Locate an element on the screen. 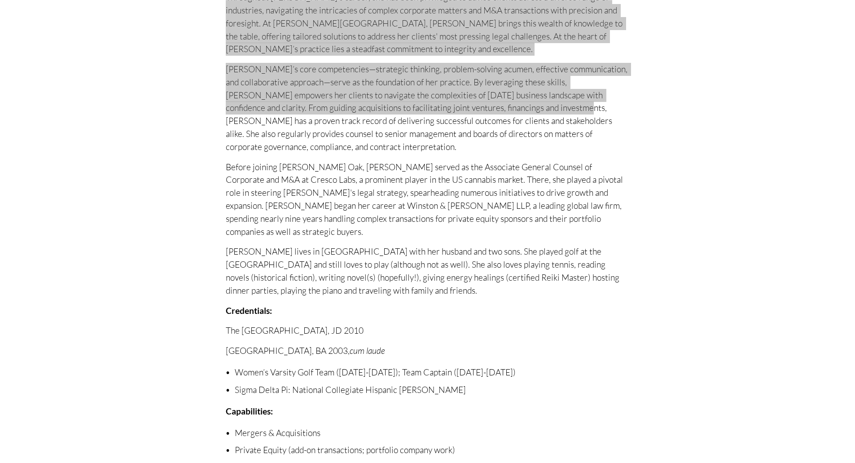 This screenshot has width=855, height=463. strong: Capabilities: is located at coordinates (249, 411).